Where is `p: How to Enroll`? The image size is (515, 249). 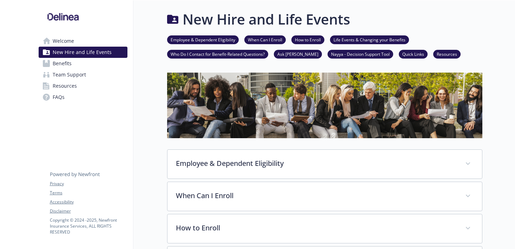 p: How to Enroll is located at coordinates (316, 228).